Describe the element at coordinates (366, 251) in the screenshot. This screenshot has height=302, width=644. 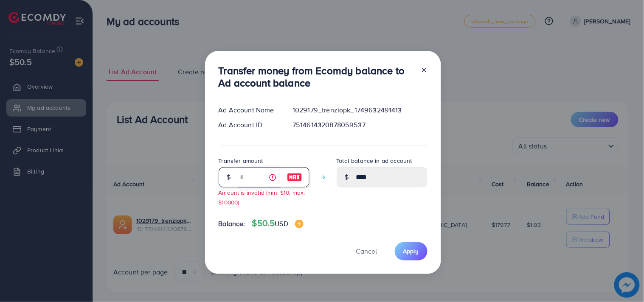
I see `span: Cancel` at that location.